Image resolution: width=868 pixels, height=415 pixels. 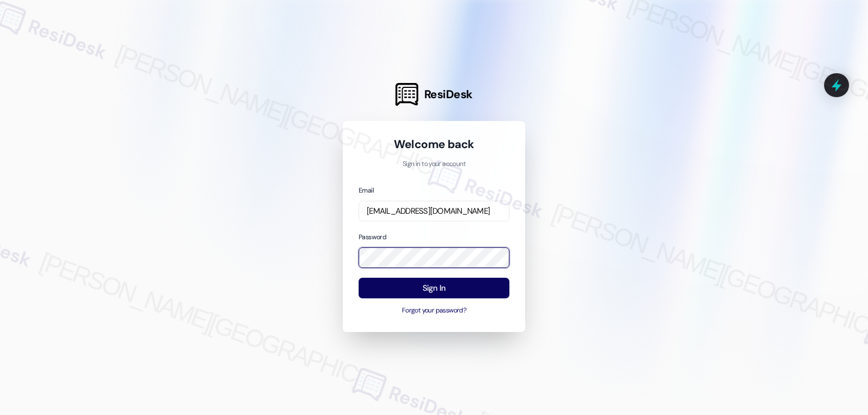 What do you see at coordinates (434, 164) in the screenshot?
I see `p: Sign in to your account` at bounding box center [434, 164].